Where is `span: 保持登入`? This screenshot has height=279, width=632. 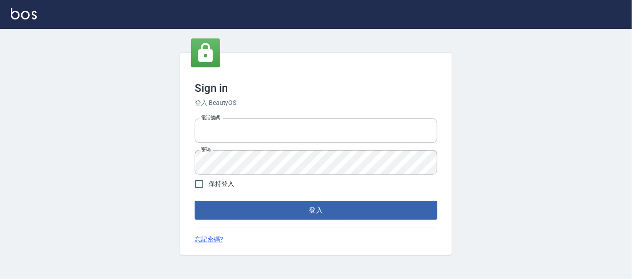 span: 保持登入 is located at coordinates (221, 184).